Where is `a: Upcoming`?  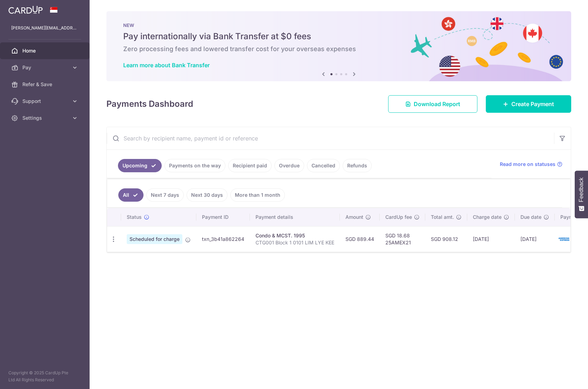 a: Upcoming is located at coordinates (139, 165).